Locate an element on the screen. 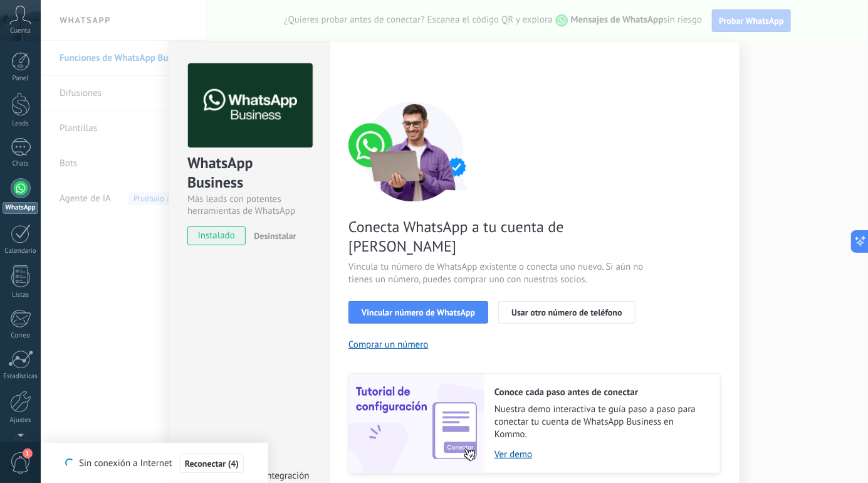 The image size is (868, 483). span: Vincular número de WhatsApp is located at coordinates (418, 313).